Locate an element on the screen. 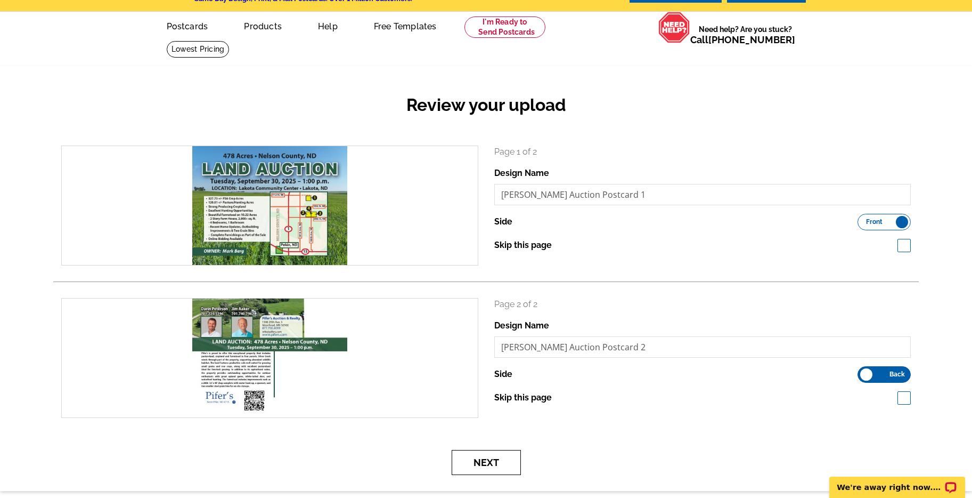 The height and width of the screenshot is (498, 972). span: Call is located at coordinates (743, 39).